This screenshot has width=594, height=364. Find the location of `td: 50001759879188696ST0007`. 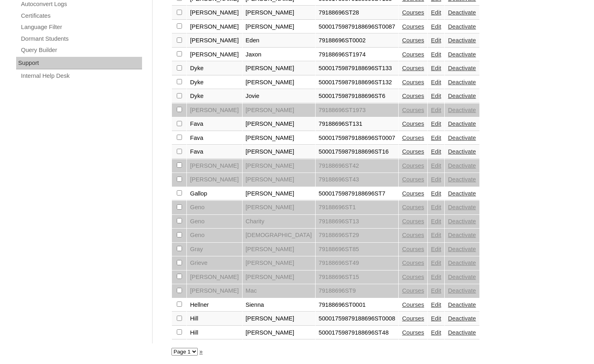

td: 50001759879188696ST0007 is located at coordinates (357, 138).